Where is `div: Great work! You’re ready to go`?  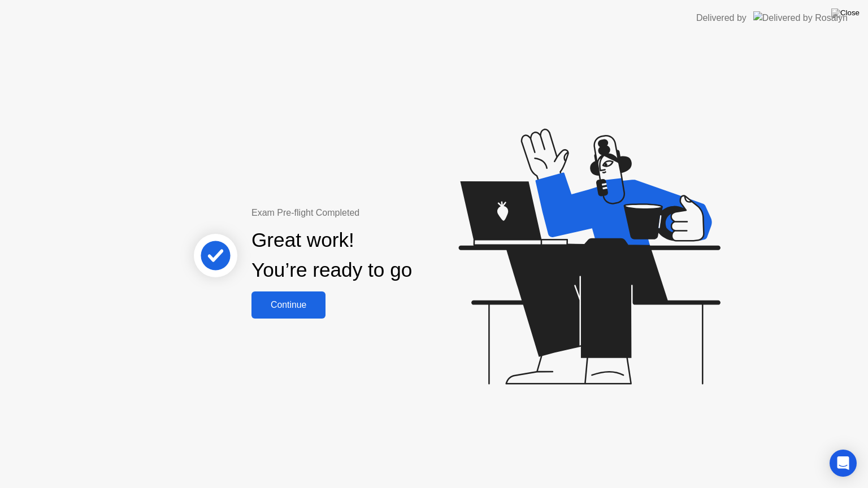 div: Great work! You’re ready to go is located at coordinates (331, 255).